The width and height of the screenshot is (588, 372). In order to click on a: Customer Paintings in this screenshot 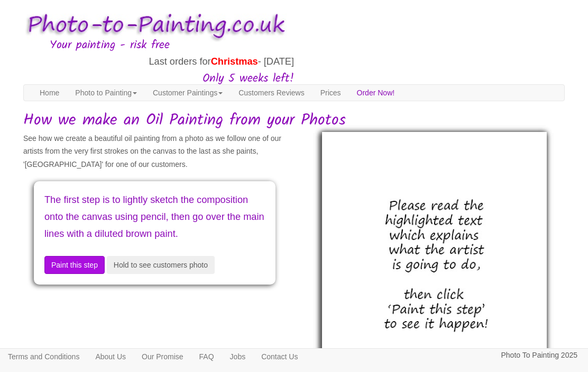, I will do `click(188, 93)`.